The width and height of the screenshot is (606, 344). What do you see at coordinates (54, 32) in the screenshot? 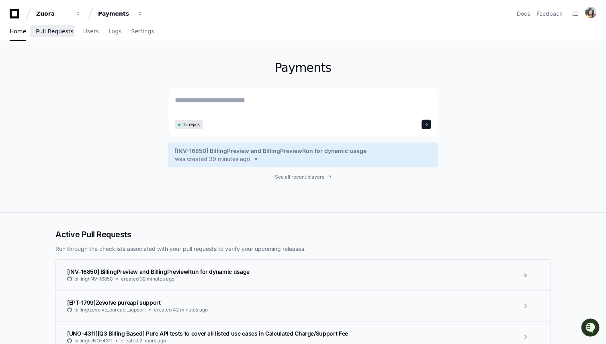
I see `a: Pull Requests` at bounding box center [54, 32].